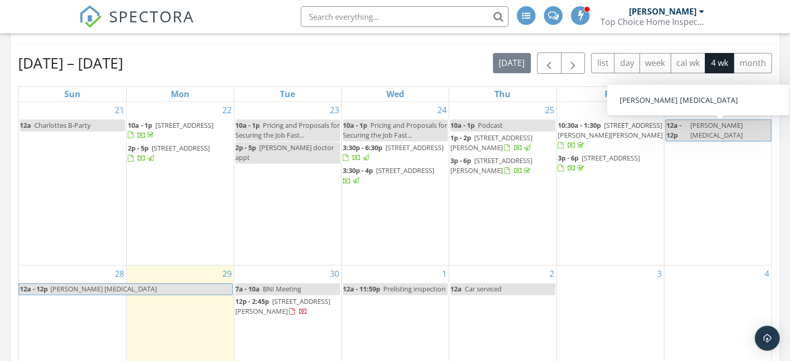 The image size is (790, 361). I want to click on a: SPECTORA, so click(137, 25).